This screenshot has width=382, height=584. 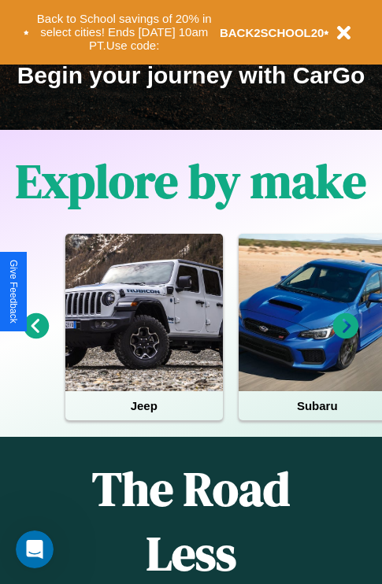 What do you see at coordinates (144, 405) in the screenshot?
I see `h4: Jeep` at bounding box center [144, 405].